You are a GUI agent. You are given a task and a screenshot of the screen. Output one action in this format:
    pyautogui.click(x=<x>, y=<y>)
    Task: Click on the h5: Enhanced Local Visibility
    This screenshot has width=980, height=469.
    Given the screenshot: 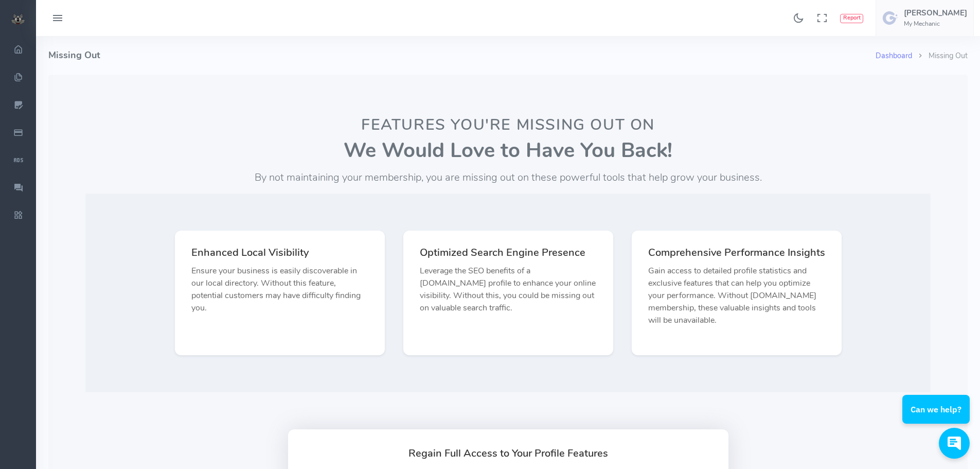 What is the action you would take?
    pyautogui.click(x=280, y=252)
    